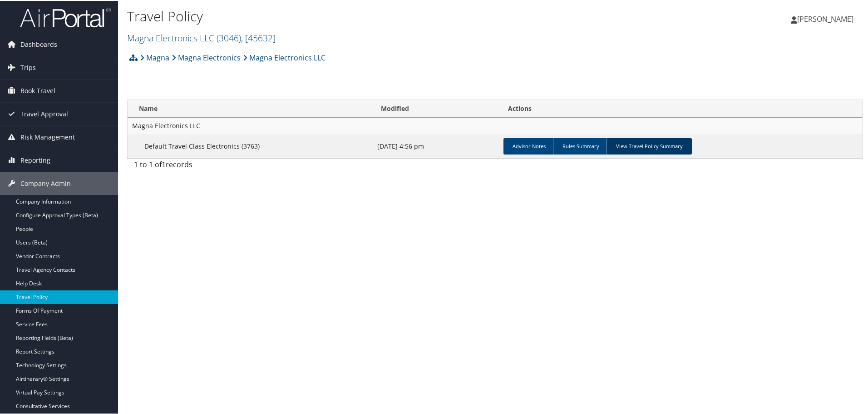  What do you see at coordinates (229, 37) in the screenshot?
I see `span: ( 3046 )` at bounding box center [229, 37].